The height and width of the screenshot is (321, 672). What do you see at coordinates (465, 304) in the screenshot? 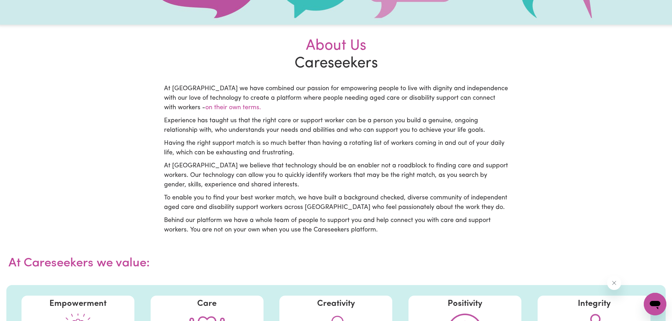
I see `span: Positivity` at bounding box center [465, 304].